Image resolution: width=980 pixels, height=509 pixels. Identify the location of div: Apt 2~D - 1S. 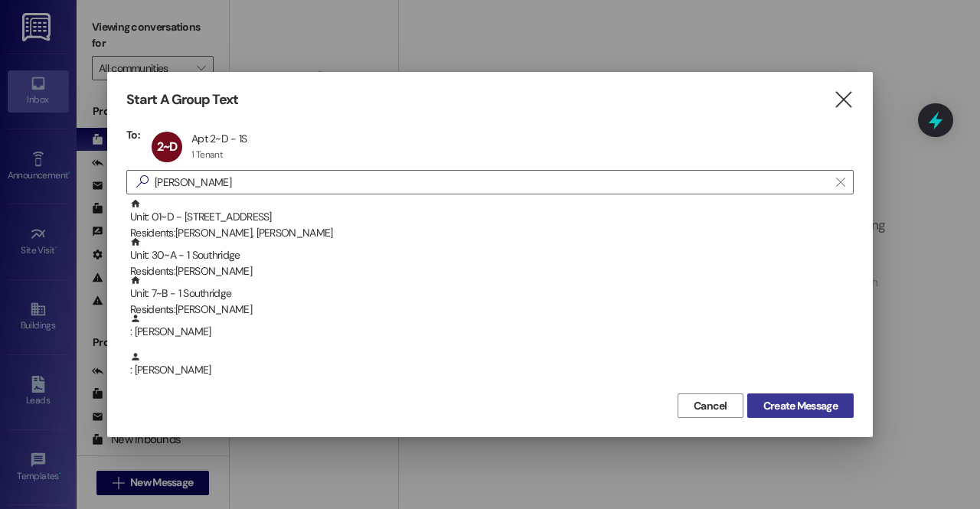
(219, 138).